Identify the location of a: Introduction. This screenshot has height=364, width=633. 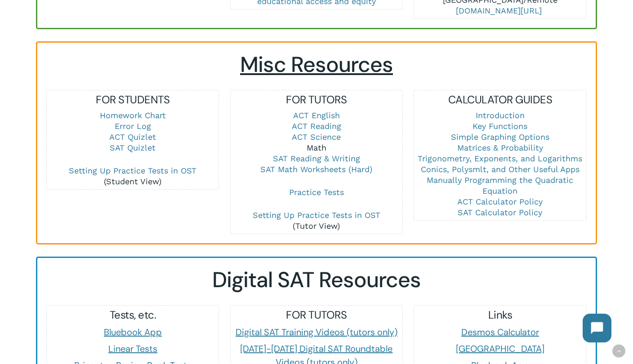
(500, 115).